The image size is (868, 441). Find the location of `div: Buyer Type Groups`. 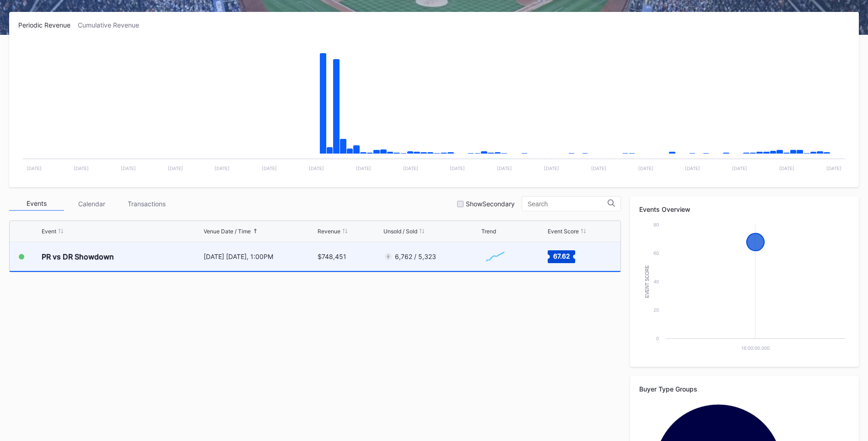

div: Buyer Type Groups is located at coordinates (745, 388).